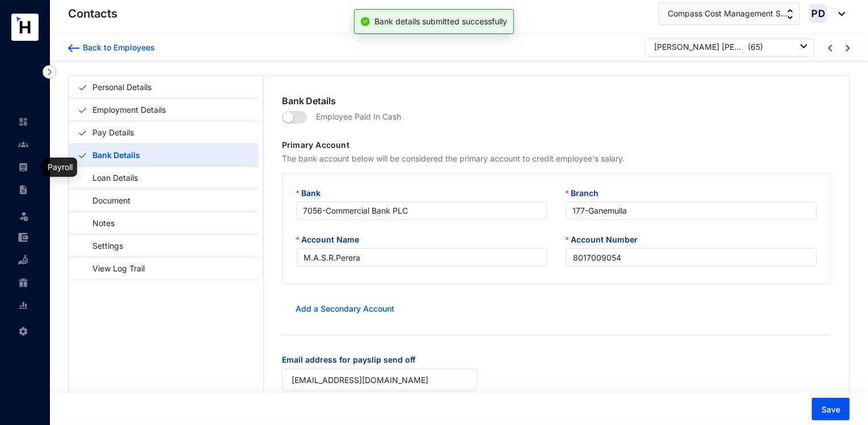 This screenshot has height=425, width=868. Describe the element at coordinates (691, 257) in the screenshot. I see `input: Account Number` at that location.